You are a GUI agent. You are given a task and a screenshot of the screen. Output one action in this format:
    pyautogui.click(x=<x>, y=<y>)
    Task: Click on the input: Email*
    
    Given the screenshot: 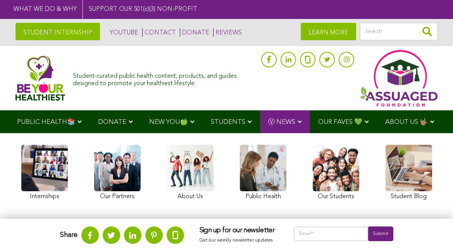 What is the action you would take?
    pyautogui.click(x=331, y=234)
    